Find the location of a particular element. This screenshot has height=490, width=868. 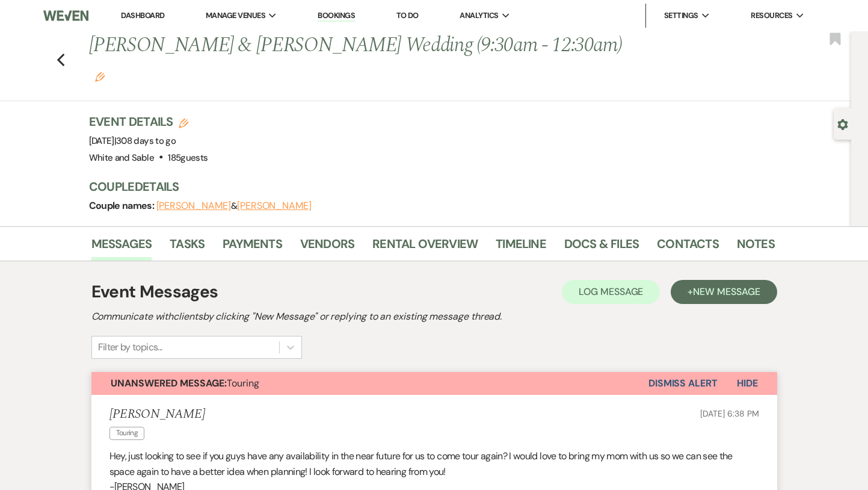

div: Filter by topics... is located at coordinates (130, 347).